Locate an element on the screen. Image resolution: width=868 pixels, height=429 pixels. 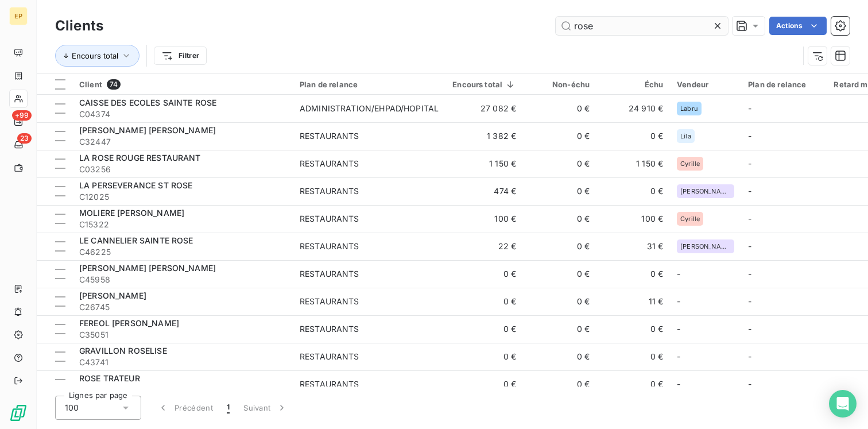
span: Encours total is located at coordinates (95, 56).